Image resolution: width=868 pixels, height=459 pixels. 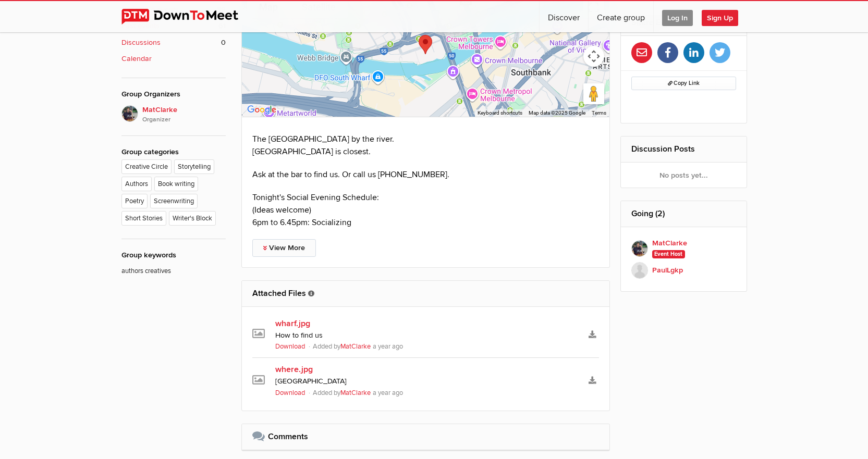 What do you see at coordinates (677, 17) in the screenshot?
I see `a: Log In` at bounding box center [677, 17].